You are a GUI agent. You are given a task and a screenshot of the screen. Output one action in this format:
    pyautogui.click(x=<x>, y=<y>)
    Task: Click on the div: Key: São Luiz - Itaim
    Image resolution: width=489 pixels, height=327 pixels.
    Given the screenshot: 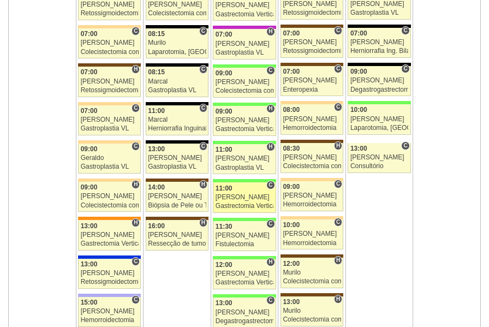 What is the action you would take?
    pyautogui.click(x=109, y=257)
    